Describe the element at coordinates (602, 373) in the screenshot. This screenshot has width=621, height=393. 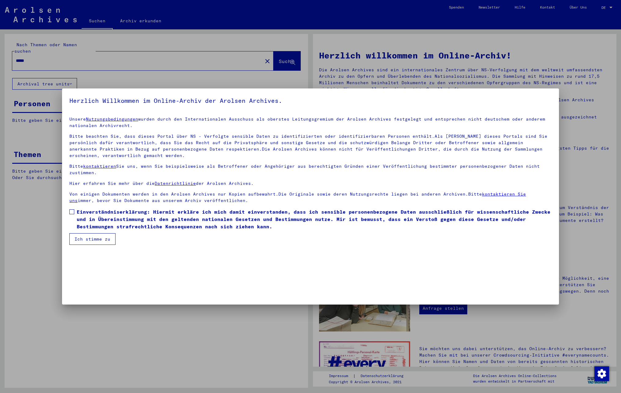
I see `img: Zustimmung ändern` at that location.